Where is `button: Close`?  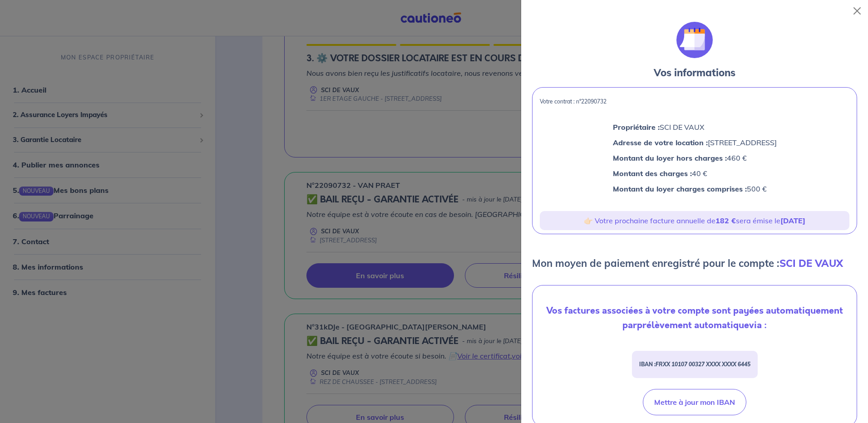 button: Close is located at coordinates (857, 11).